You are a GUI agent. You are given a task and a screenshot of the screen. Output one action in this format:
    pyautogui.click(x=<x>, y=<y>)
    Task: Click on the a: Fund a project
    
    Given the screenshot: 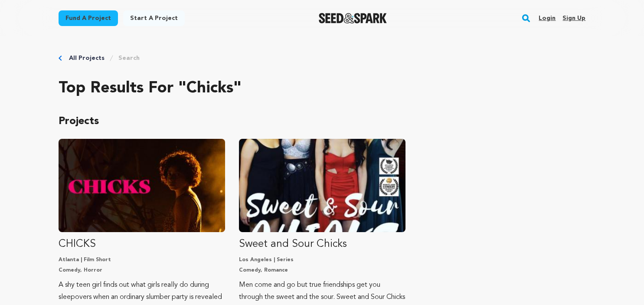 What is the action you would take?
    pyautogui.click(x=88, y=18)
    